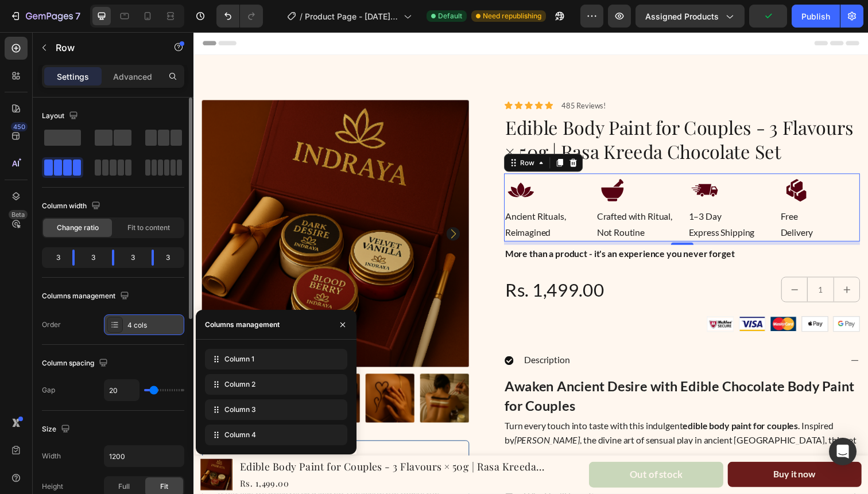 This screenshot has width=868, height=494. Describe the element at coordinates (613, 452) in the screenshot. I see `button: Buy it now` at that location.